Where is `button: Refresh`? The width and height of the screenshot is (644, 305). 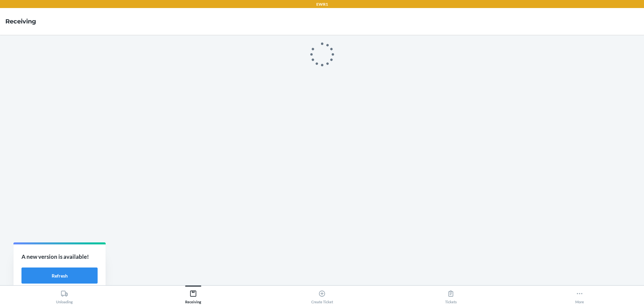 button: Refresh is located at coordinates (60, 276).